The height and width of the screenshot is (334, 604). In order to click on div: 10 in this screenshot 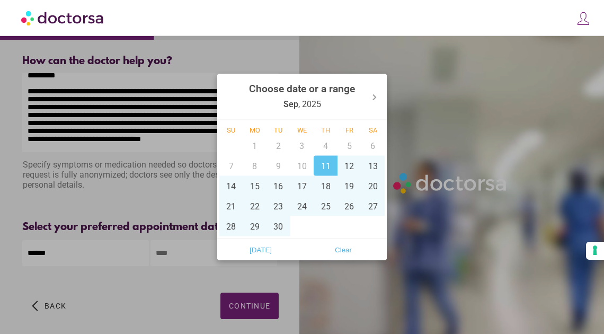, I will do `click(302, 166)`.